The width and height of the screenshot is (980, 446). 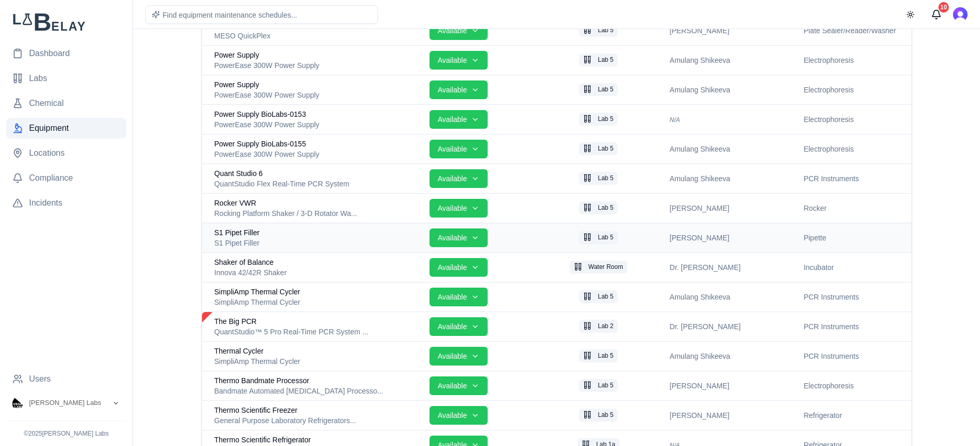 What do you see at coordinates (855, 238) in the screenshot?
I see `td: Pipette` at bounding box center [855, 238].